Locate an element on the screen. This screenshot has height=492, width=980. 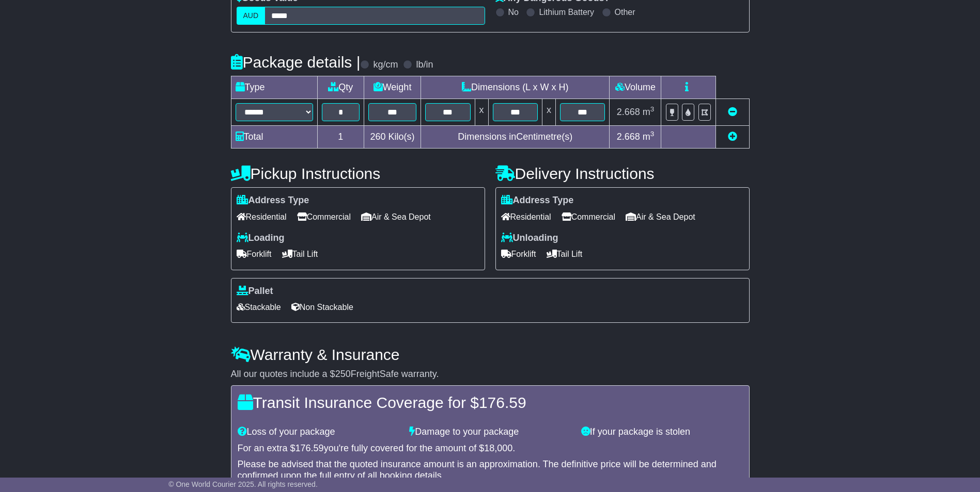
td: Qty is located at coordinates (340, 88).